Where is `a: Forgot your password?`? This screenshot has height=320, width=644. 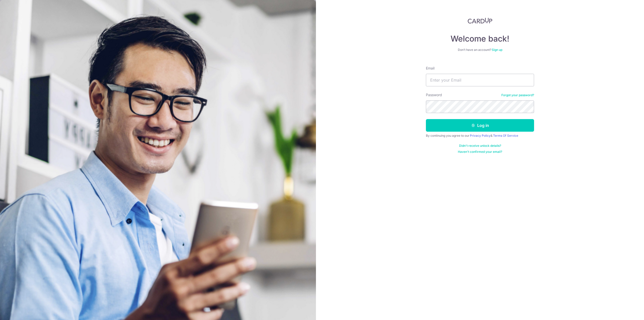
a: Forgot your password? is located at coordinates (518, 95).